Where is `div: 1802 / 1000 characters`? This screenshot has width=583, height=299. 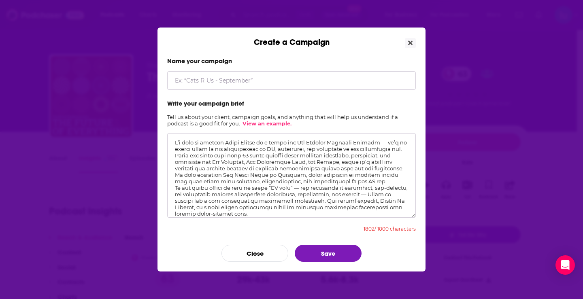
div: 1802 / 1000 characters is located at coordinates (389, 229).